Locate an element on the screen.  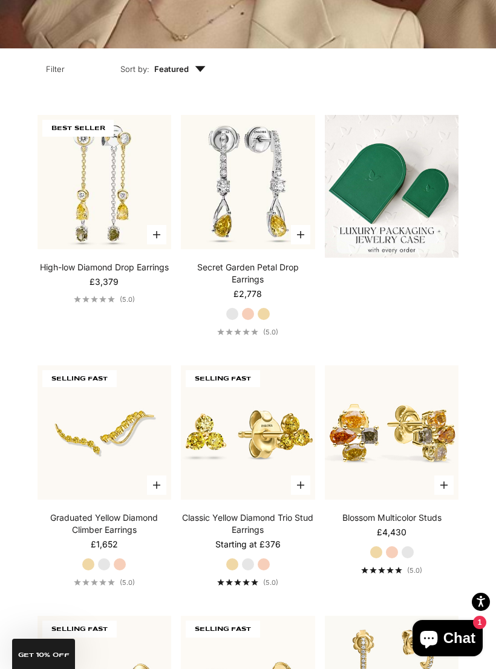
span: BEST SELLER is located at coordinates (78, 128).